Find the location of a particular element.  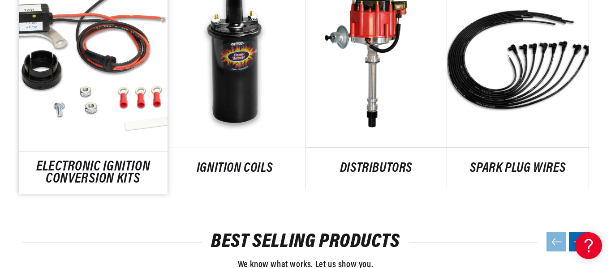

button: Previous slide is located at coordinates (556, 242).